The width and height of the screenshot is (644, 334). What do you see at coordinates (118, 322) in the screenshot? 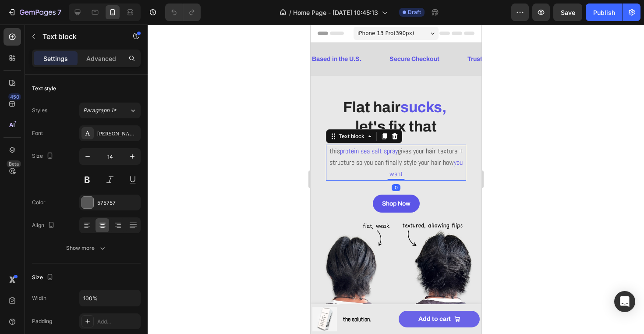
I see `div: Add...` at bounding box center [118, 322].